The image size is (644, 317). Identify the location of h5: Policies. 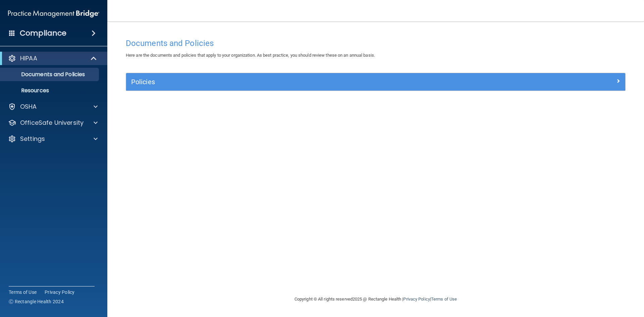
(313, 82).